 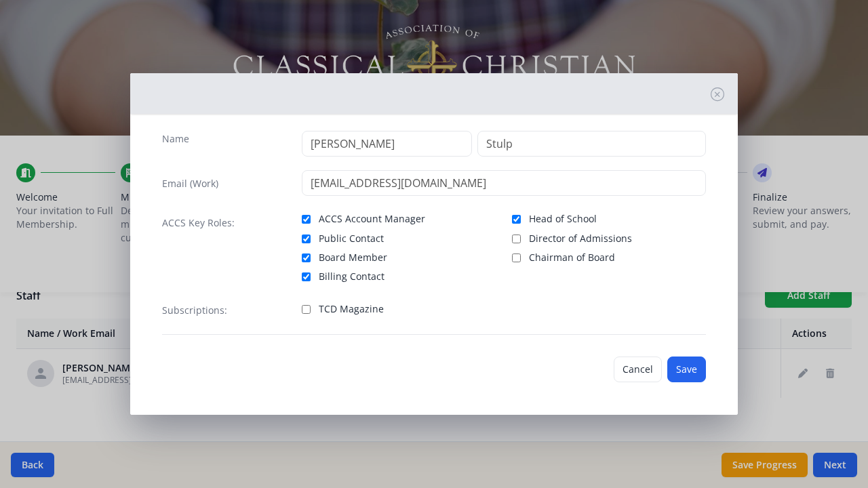 I want to click on label: Email (Work), so click(x=190, y=184).